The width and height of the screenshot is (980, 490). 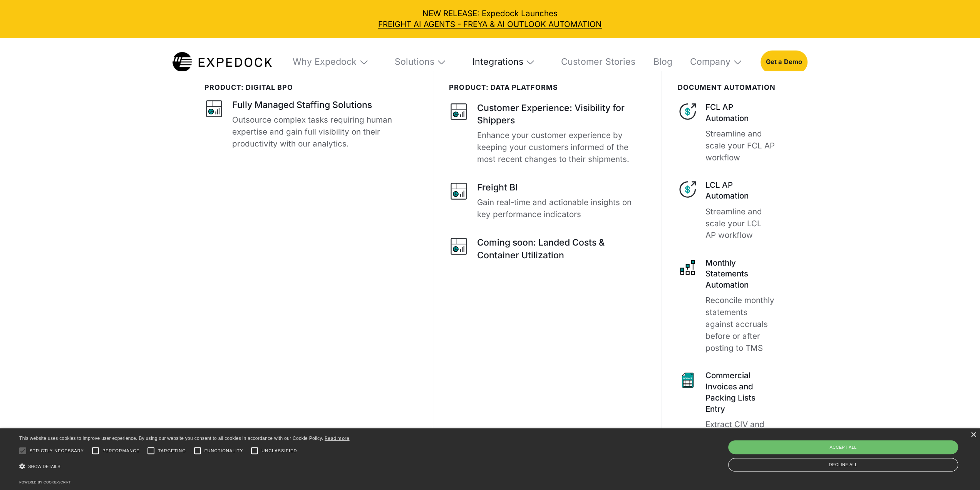 What do you see at coordinates (843, 447) in the screenshot?
I see `div: Accept all` at bounding box center [843, 447].